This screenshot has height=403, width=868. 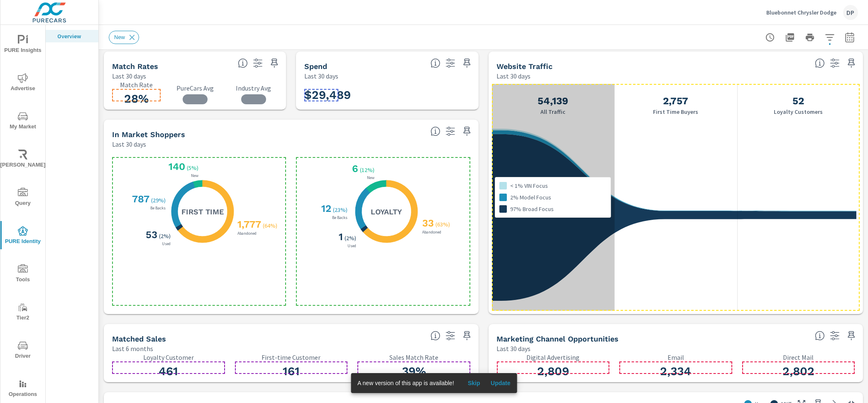 What do you see at coordinates (354, 169) in the screenshot?
I see `h3: 6` at bounding box center [354, 169].